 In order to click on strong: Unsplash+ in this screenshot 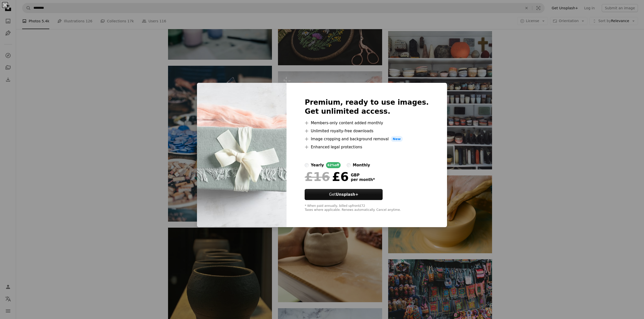, I will do `click(347, 195)`.